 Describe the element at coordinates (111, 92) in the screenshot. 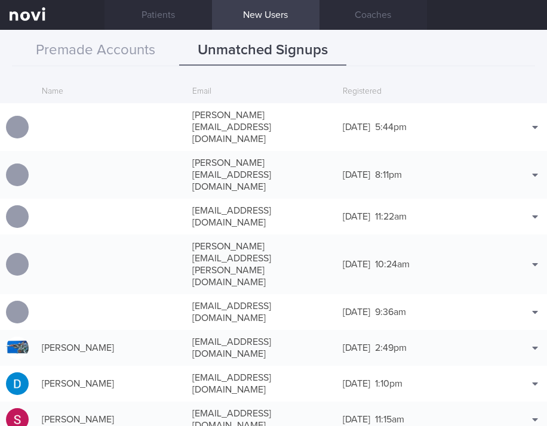

I see `div: Name` at that location.